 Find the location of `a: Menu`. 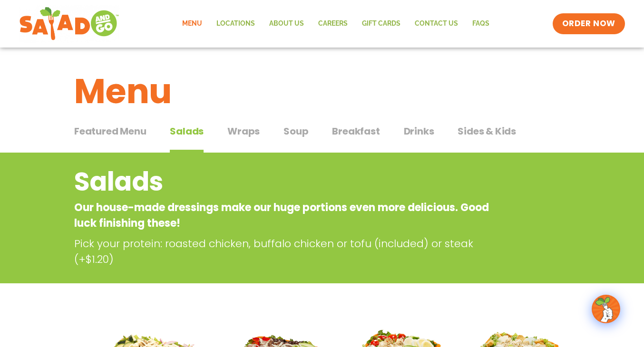

a: Menu is located at coordinates (192, 24).